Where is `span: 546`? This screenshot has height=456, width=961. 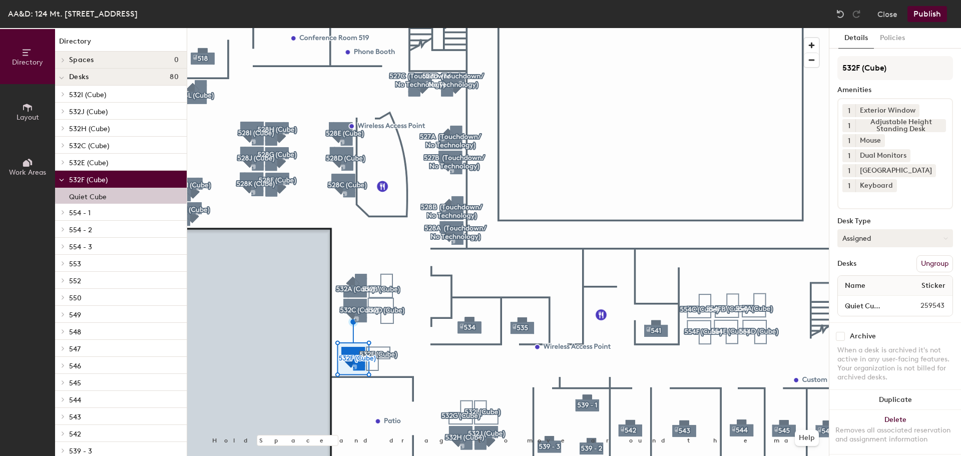
span: 546 is located at coordinates (75, 366).